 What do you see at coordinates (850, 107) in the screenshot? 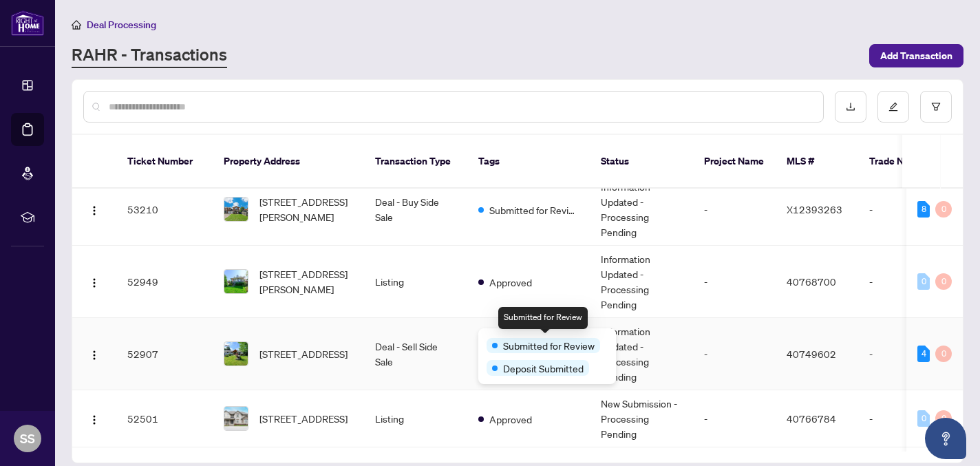
I see `button: download` at bounding box center [850, 107].